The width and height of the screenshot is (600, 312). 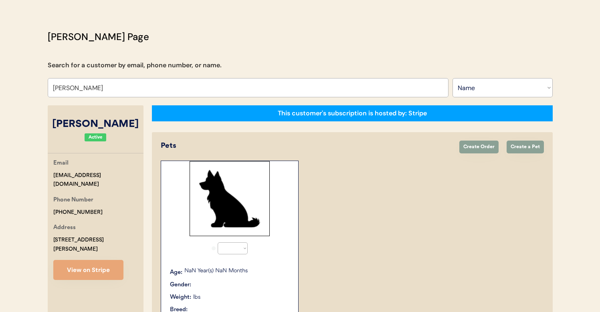 What do you see at coordinates (352, 113) in the screenshot?
I see `div: This customer's subscription is hosted by: Stripe` at bounding box center [352, 113].